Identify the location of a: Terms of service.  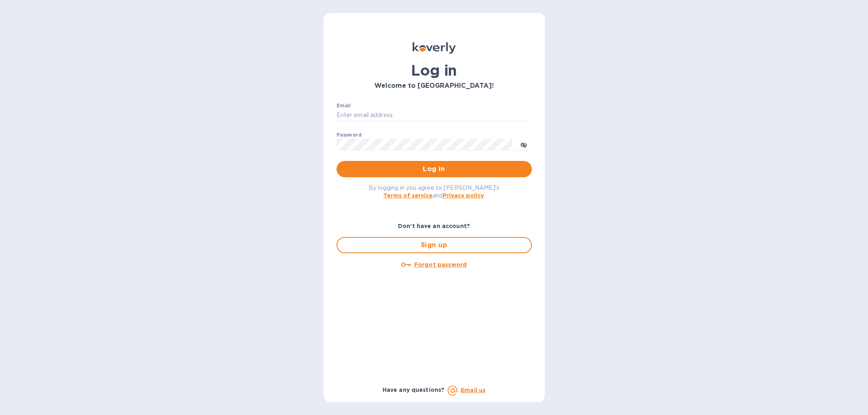
(408, 196).